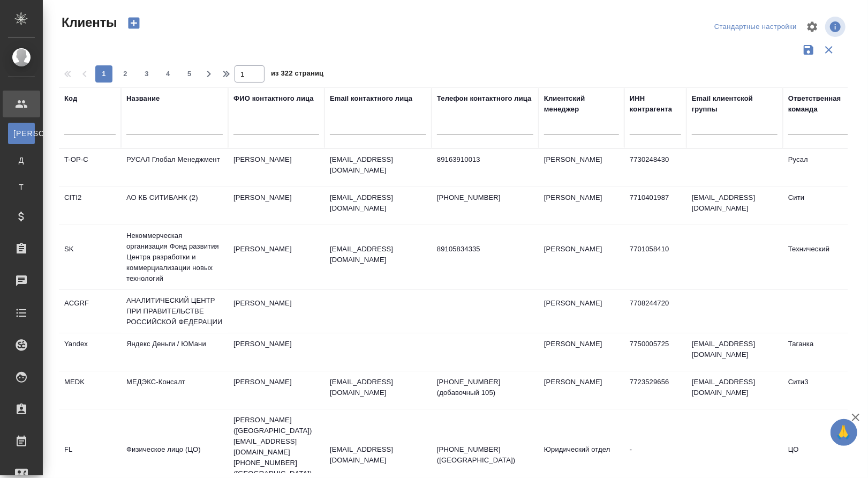 The height and width of the screenshot is (478, 868). What do you see at coordinates (168, 74) in the screenshot?
I see `button: 4` at bounding box center [168, 74].